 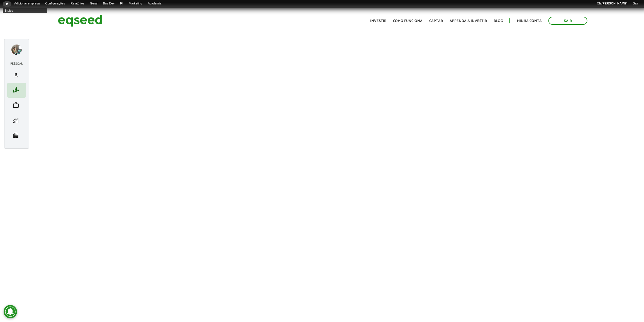 I want to click on a: RI, so click(x=122, y=3).